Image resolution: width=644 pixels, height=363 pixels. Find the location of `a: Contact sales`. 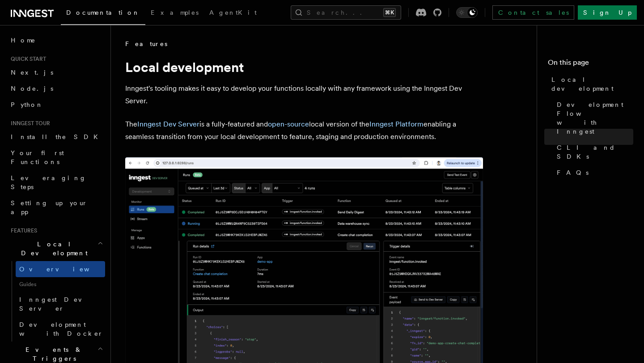

a: Contact sales is located at coordinates (533, 12).